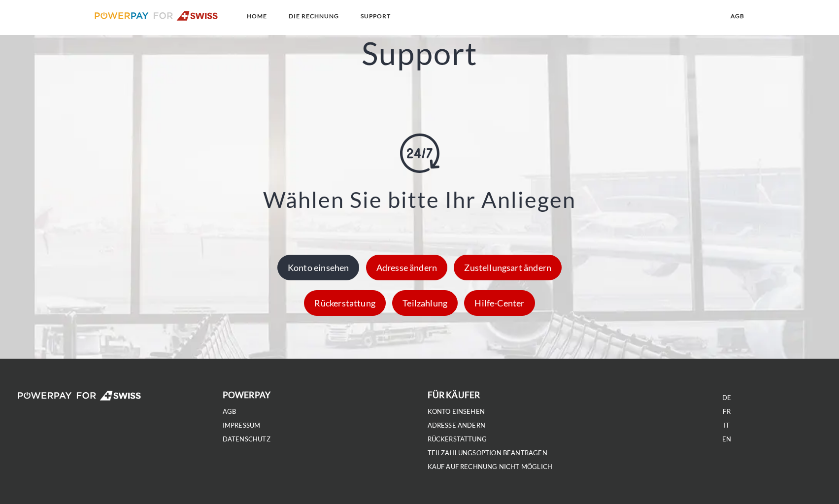 Image resolution: width=839 pixels, height=504 pixels. Describe the element at coordinates (79, 395) in the screenshot. I see `img: logo-swiss-white.svg` at that location.